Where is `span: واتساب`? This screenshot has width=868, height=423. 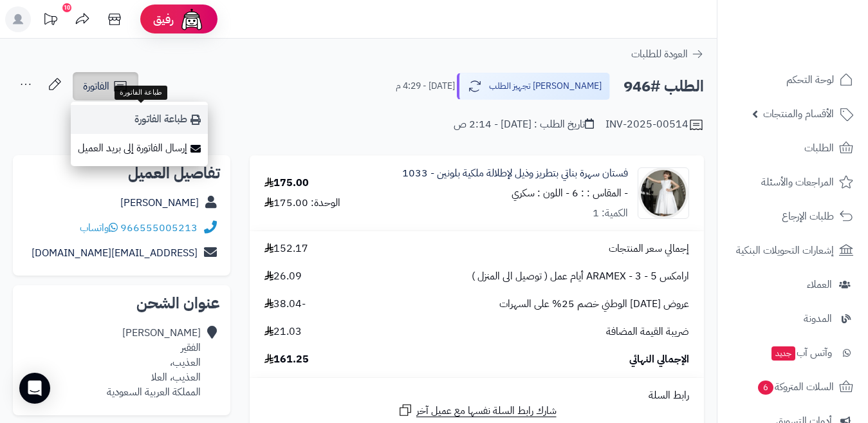
span: واتساب is located at coordinates (98, 228).